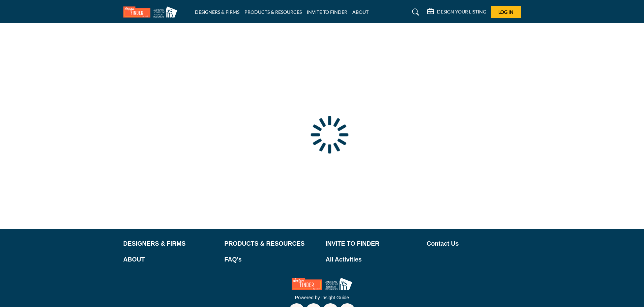  What do you see at coordinates (506, 12) in the screenshot?
I see `span: Log In` at bounding box center [506, 12].